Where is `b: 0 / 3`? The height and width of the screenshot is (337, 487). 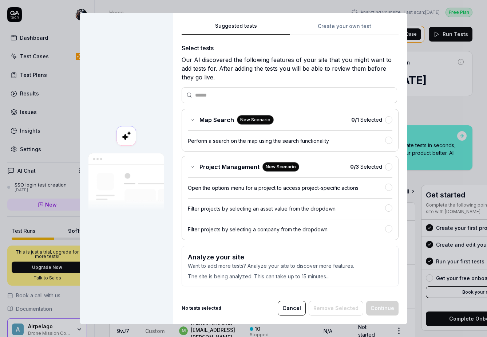 b: 0 / 3 is located at coordinates (354, 166).